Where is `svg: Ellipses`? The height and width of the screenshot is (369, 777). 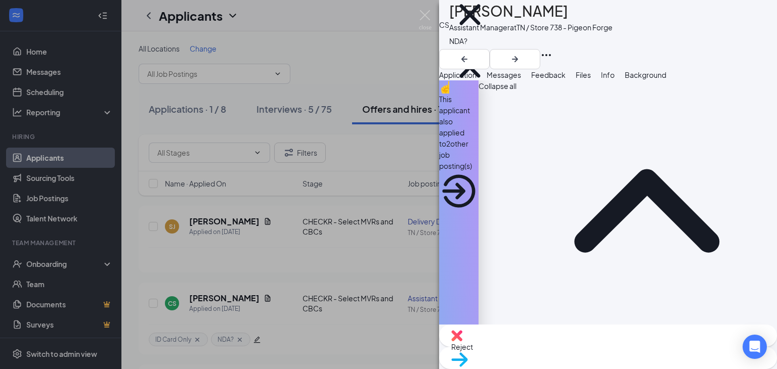 svg: Ellipses is located at coordinates (546, 55).